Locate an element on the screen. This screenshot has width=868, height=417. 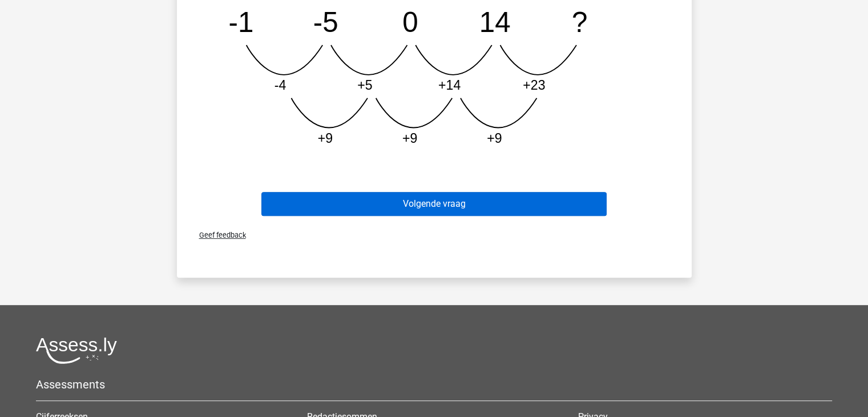
tspan: -5 is located at coordinates (325, 22).